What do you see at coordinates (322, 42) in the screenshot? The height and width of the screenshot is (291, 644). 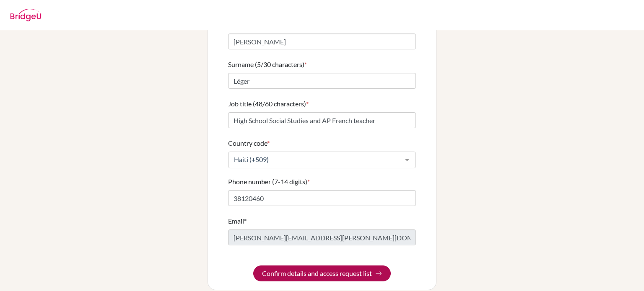 I see `input: Enter your first name` at bounding box center [322, 42].